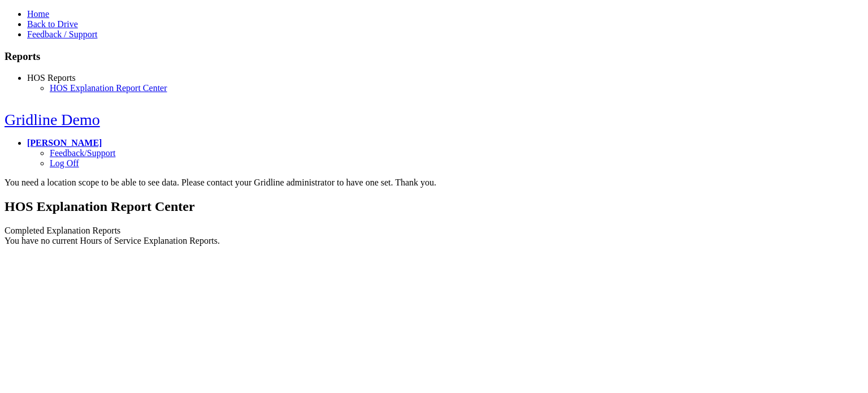  Describe the element at coordinates (51, 77) in the screenshot. I see `a: HOS Reports` at that location.